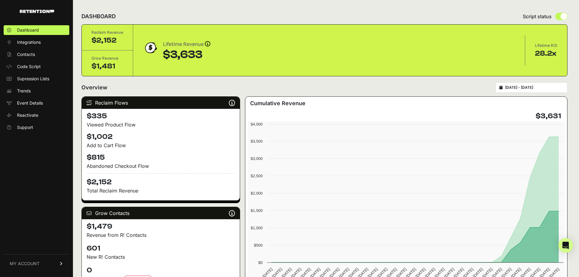 Image resolution: width=579 pixels, height=277 pixels. I want to click on a: Supression Lists, so click(36, 79).